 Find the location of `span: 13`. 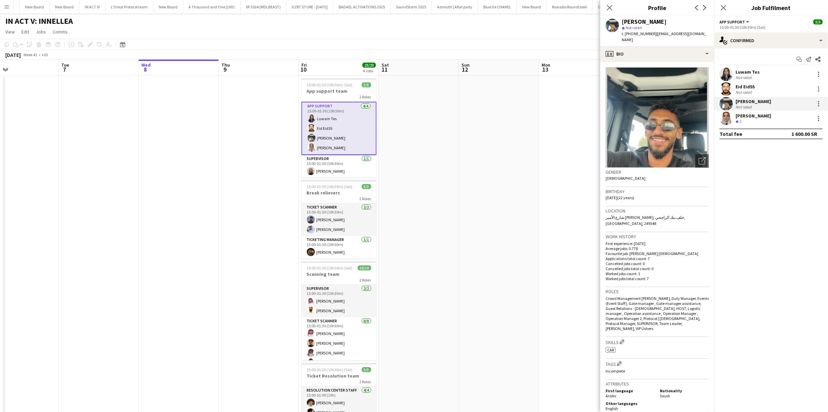

span: 13 is located at coordinates (545, 69).